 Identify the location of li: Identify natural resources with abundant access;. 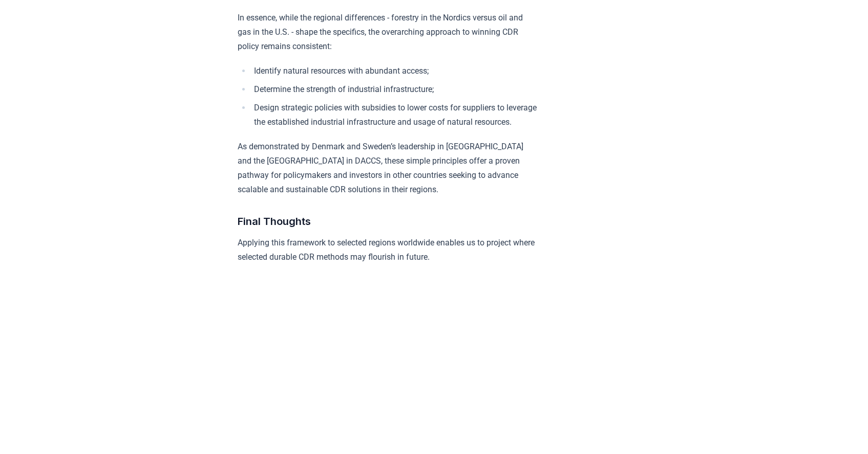
(394, 71).